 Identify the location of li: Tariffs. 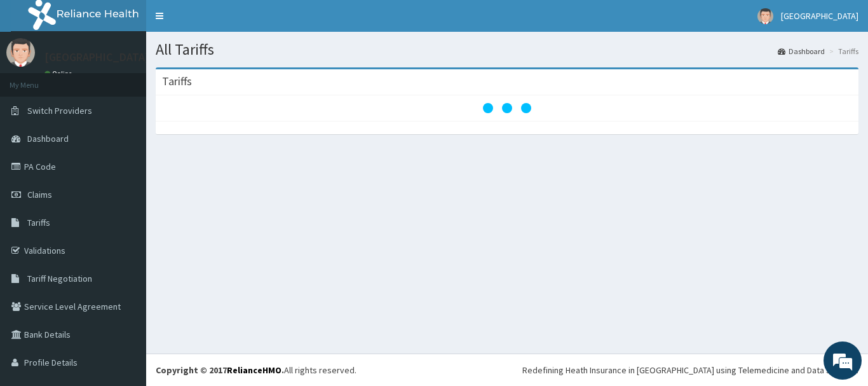
(842, 51).